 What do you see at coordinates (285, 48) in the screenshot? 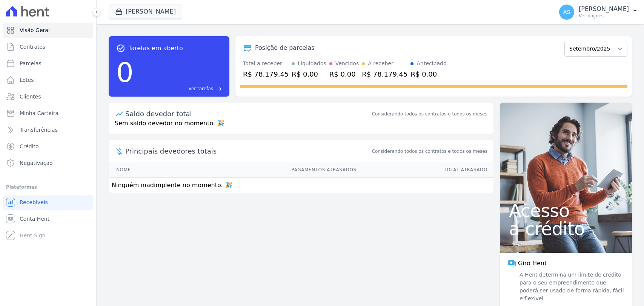
I see `div: Posição de parcelas` at bounding box center [285, 48].